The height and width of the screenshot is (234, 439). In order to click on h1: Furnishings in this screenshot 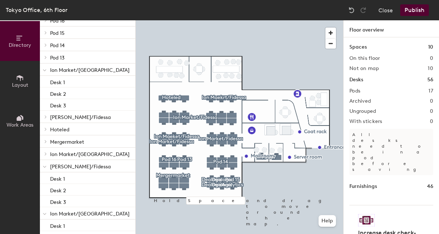, I will do `click(363, 186)`.